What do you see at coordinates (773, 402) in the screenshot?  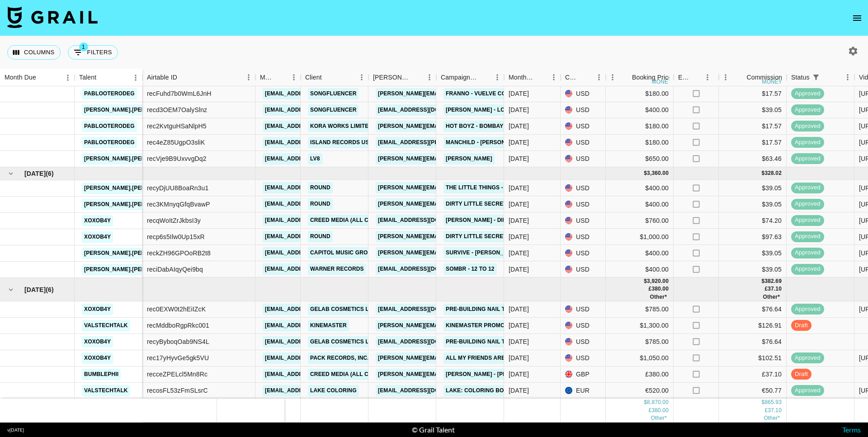 I see `div: 865.93` at bounding box center [773, 402].